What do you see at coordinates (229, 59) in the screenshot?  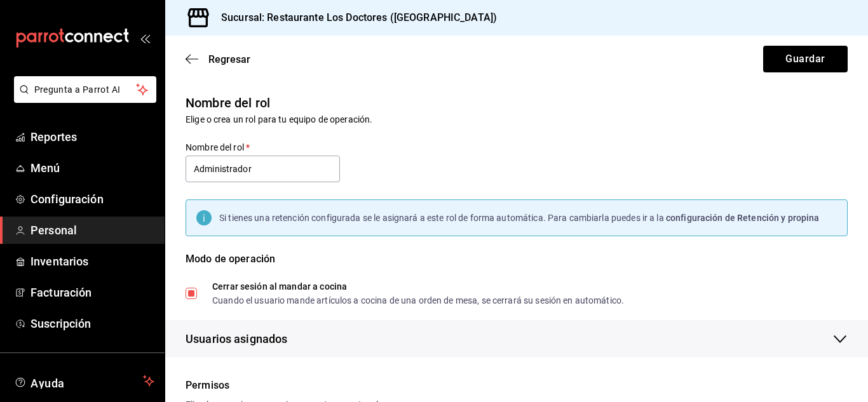 I see `span: Regresar` at bounding box center [229, 59].